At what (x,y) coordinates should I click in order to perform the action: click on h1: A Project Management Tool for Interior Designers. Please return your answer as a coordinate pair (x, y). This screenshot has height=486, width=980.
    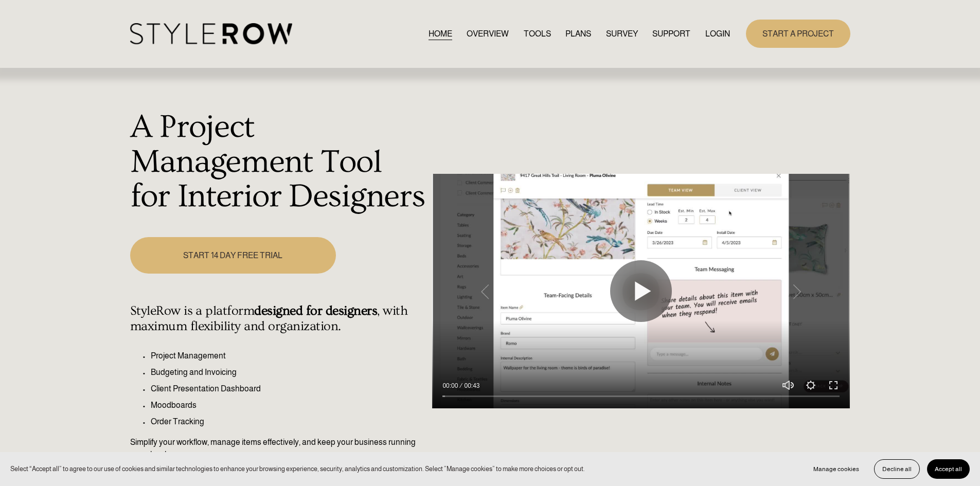
    Looking at the image, I should click on (278, 162).